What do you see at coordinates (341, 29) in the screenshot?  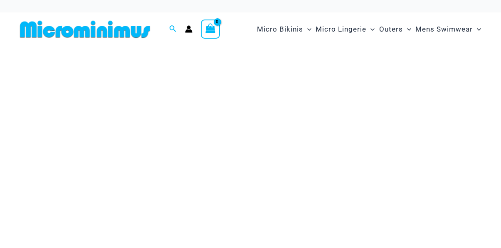 I see `span: Micro Lingerie` at bounding box center [341, 29].